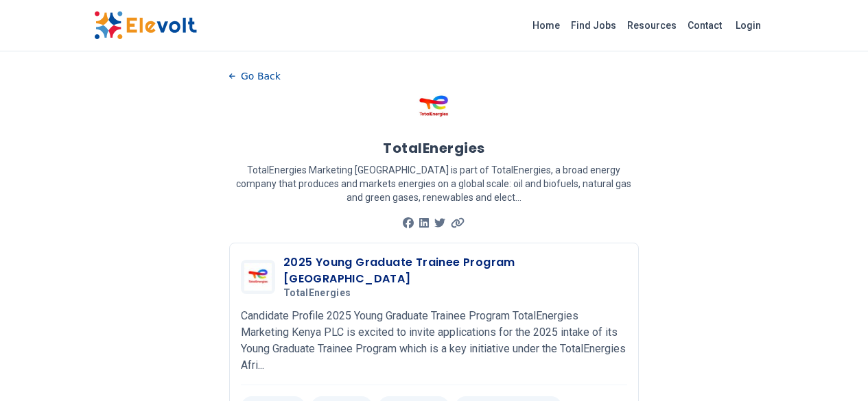  Describe the element at coordinates (547, 25) in the screenshot. I see `a: Home` at that location.